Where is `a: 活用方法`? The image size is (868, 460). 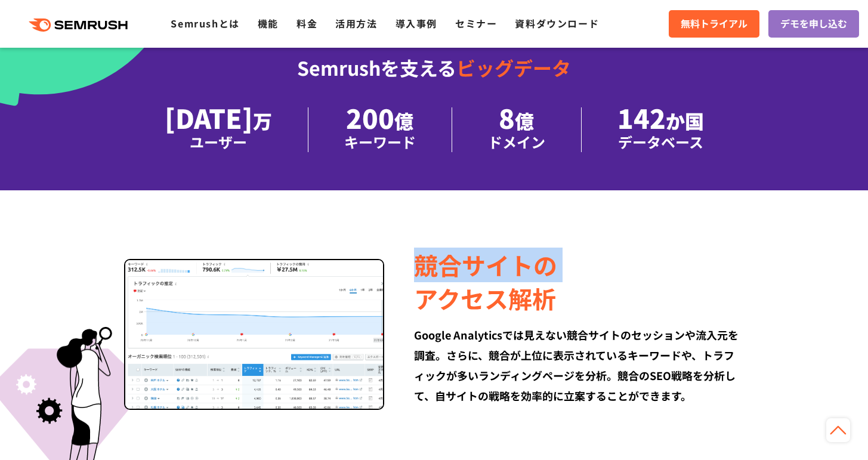 a: 活用方法 is located at coordinates (356, 23).